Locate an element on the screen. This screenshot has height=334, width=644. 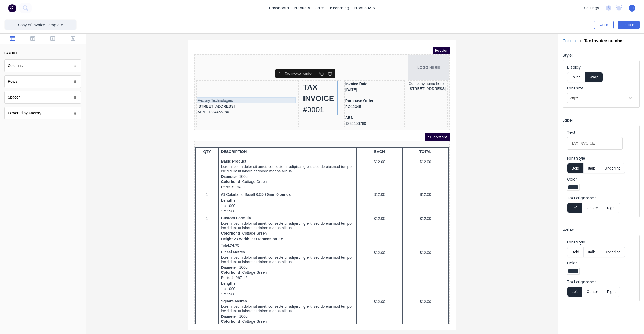
div: Factory Technologies is located at coordinates (53, 54).